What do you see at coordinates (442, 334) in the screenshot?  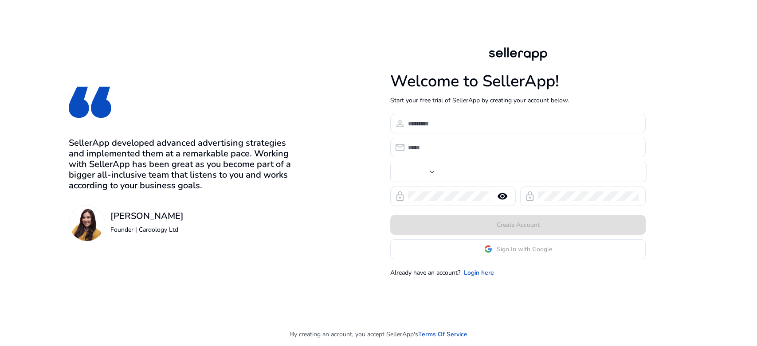 I see `a: Terms Of Service` at bounding box center [442, 334].